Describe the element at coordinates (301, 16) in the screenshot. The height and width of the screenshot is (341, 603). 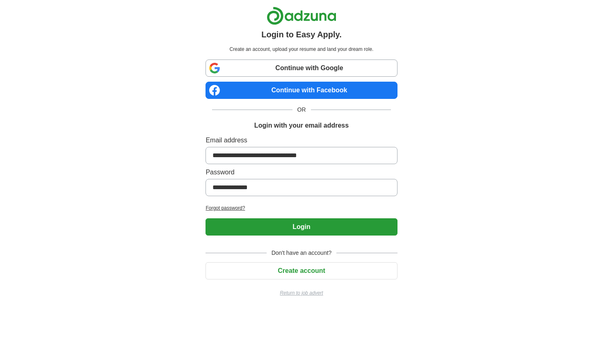
I see `img: Adzuna logo` at that location.